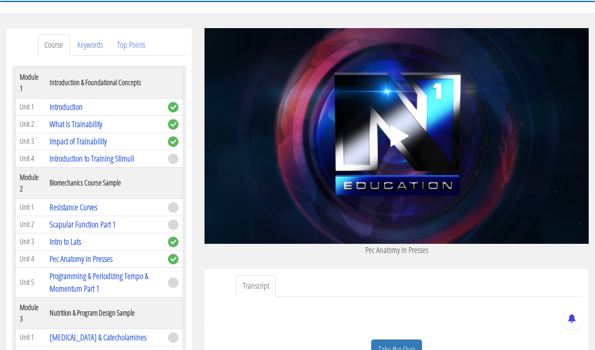 The image size is (595, 350). What do you see at coordinates (31, 183) in the screenshot?
I see `th: Module 2` at bounding box center [31, 183].